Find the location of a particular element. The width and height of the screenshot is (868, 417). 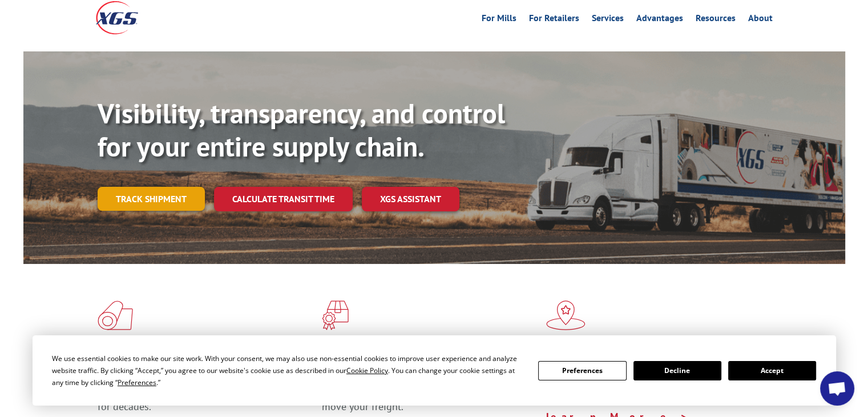

img: xgs-icon-total-supply-chain-intelligence-red is located at coordinates (116, 316).